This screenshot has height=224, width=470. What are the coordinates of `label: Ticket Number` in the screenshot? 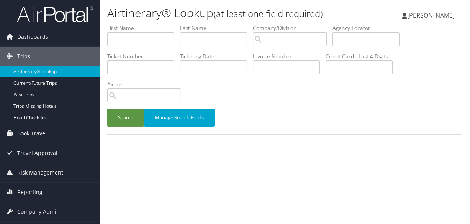 It's located at (144, 56).